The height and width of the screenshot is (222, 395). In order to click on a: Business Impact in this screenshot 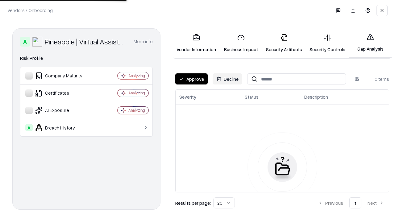, I will do `click(241, 43)`.